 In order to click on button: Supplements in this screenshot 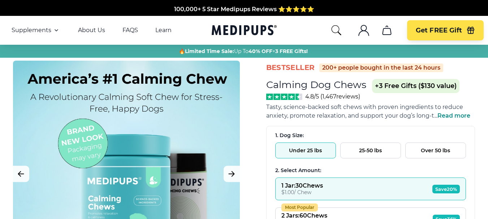, I will do `click(36, 30)`.